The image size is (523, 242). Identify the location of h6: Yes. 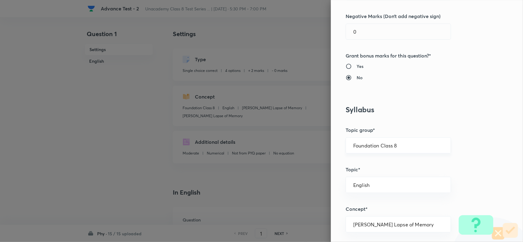
(360, 66).